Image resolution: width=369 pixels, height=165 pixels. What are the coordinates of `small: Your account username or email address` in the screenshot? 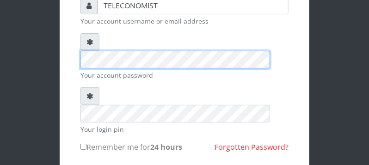 It's located at (184, 21).